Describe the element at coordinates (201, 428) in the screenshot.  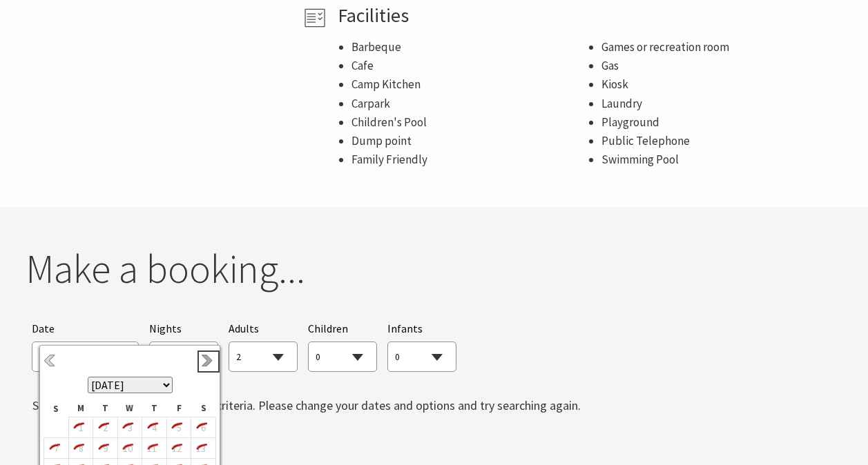
I see `i: 6` at that location.